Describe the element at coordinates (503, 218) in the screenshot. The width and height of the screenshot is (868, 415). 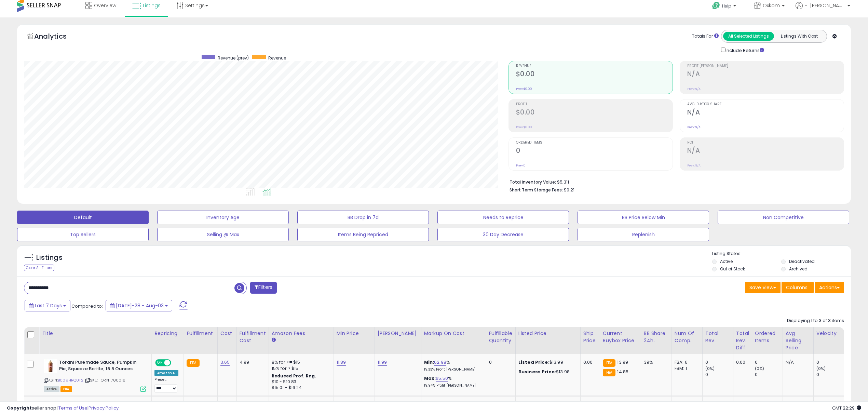
I see `button: Needs to Reprice` at that location.